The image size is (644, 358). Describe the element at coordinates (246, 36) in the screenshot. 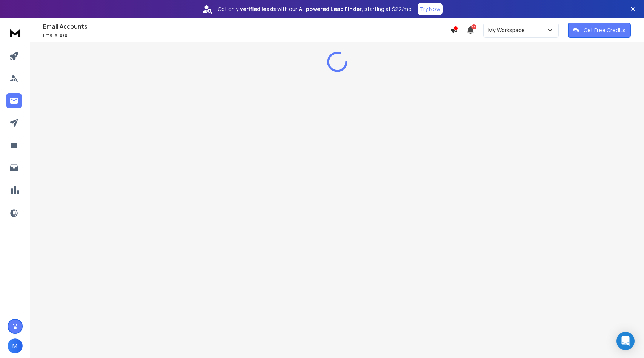

I see `p: Emails :` at that location.